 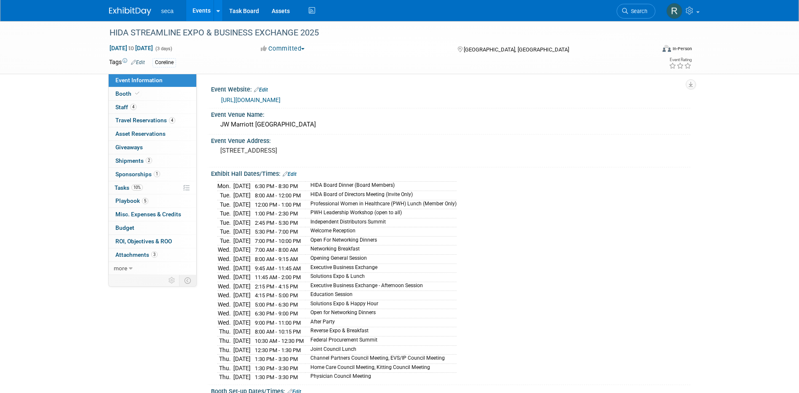 I want to click on span: Search, so click(x=638, y=11).